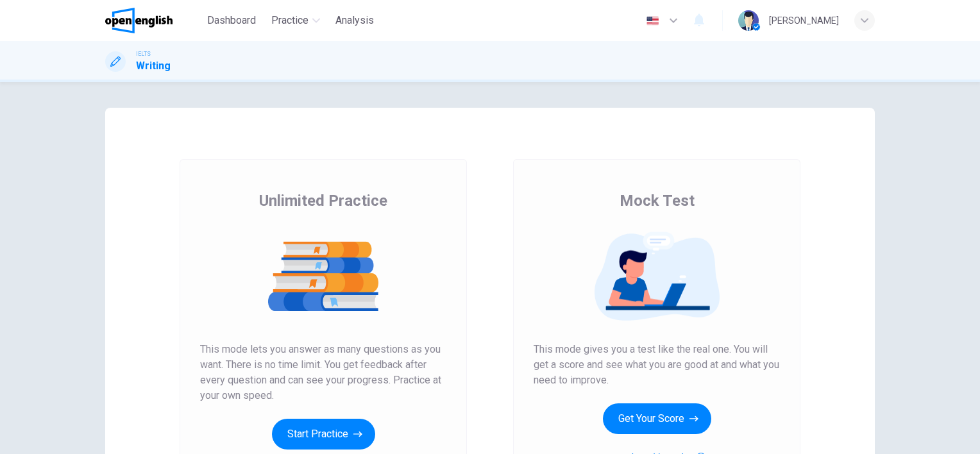 This screenshot has height=454, width=980. Describe the element at coordinates (323, 434) in the screenshot. I see `button: Start Practice` at that location.